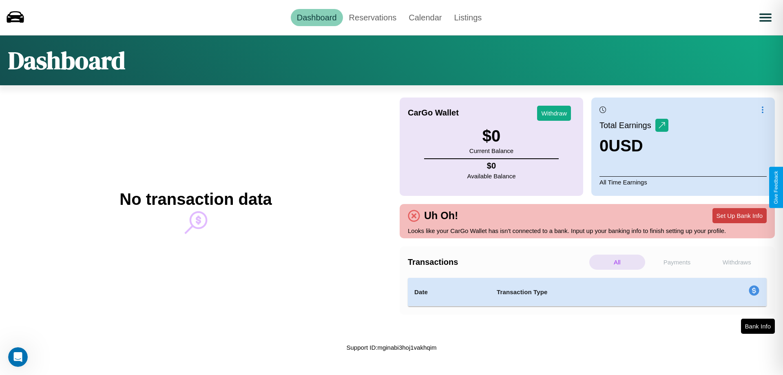 The width and height of the screenshot is (783, 375). Describe the element at coordinates (588, 231) in the screenshot. I see `p: Looks like your CarGo Wallet has isn't connected to a bank. Input up your banking info to finish ...` at that location.